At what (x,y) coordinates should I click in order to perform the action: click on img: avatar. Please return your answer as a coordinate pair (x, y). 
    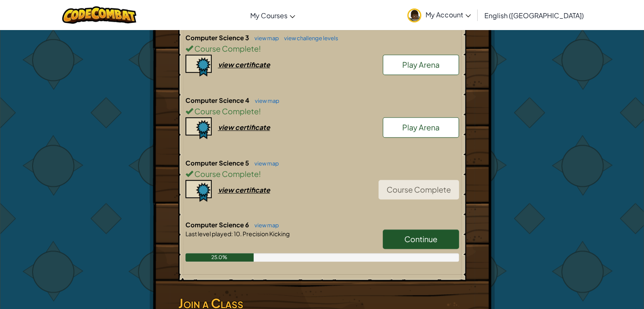
    Looking at the image, I should click on (414, 16).